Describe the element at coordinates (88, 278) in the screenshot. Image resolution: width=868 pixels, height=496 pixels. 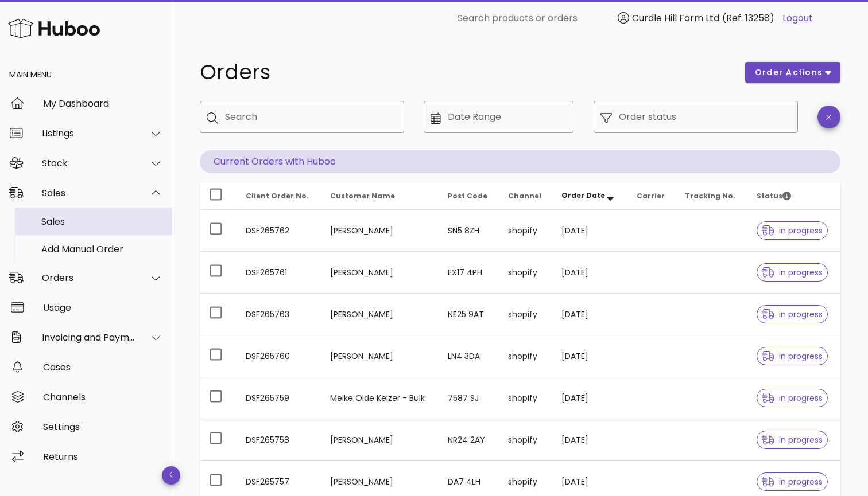
I see `div: Orders` at that location.